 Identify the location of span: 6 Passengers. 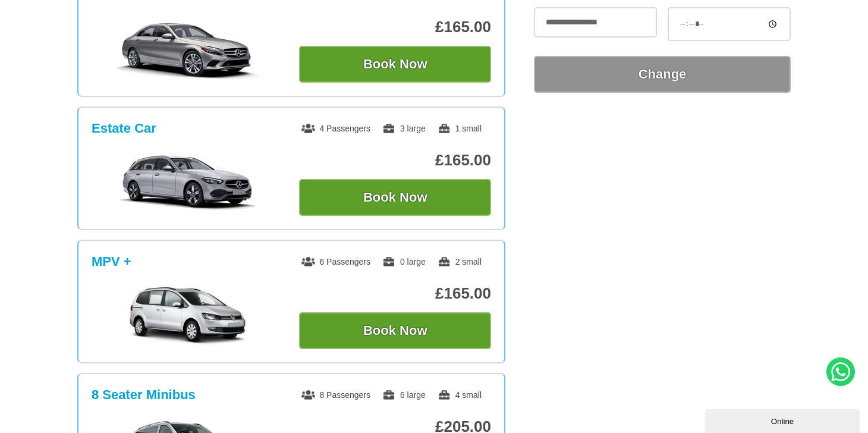
(336, 262).